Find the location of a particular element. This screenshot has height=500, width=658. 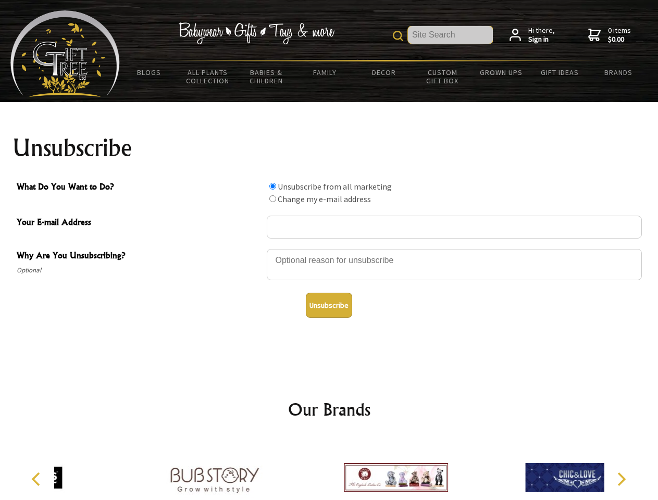

a: BLOGS is located at coordinates (149, 72).